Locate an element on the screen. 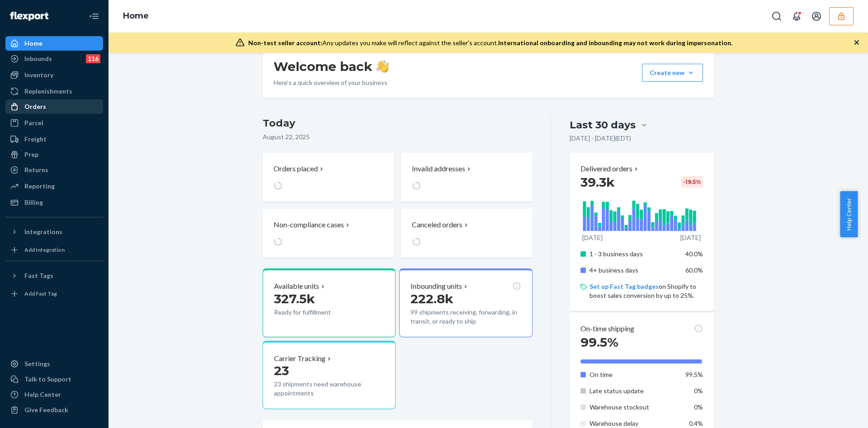 This screenshot has height=428, width=868. p: Ready for fulfillment is located at coordinates (316, 313).